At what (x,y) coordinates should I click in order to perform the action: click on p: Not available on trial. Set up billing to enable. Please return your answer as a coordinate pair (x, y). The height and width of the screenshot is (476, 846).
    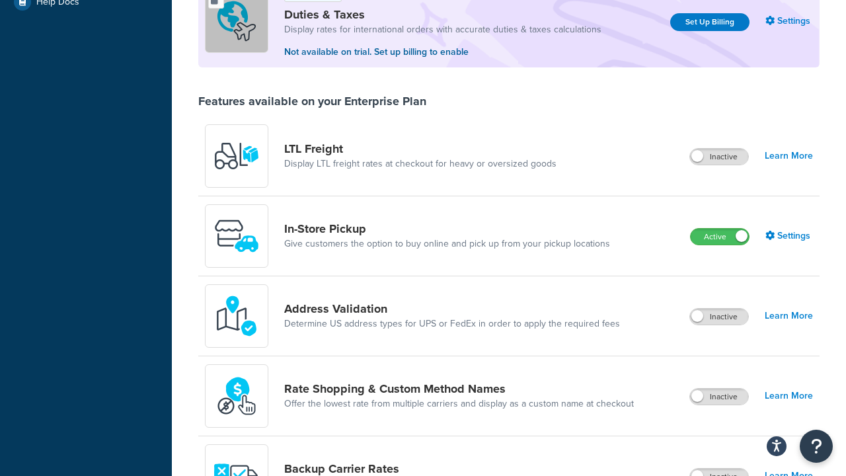
    Looking at the image, I should click on (443, 52).